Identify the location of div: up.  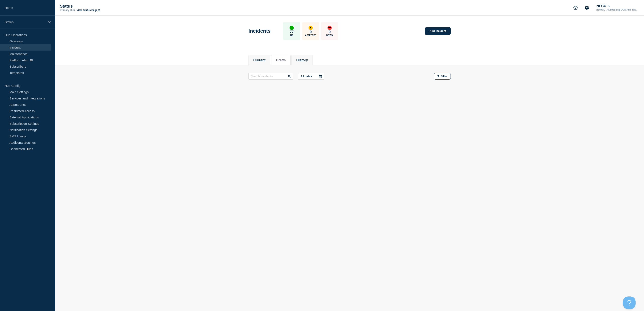
(292, 28).